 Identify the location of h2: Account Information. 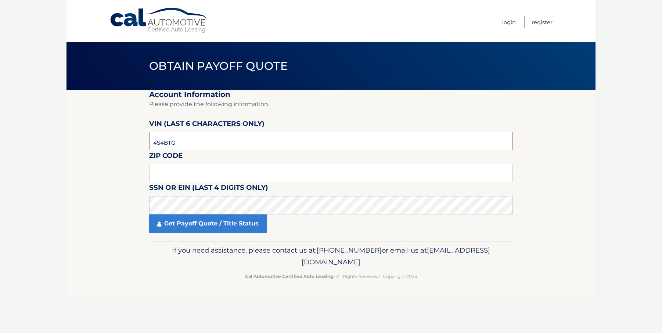
(331, 94).